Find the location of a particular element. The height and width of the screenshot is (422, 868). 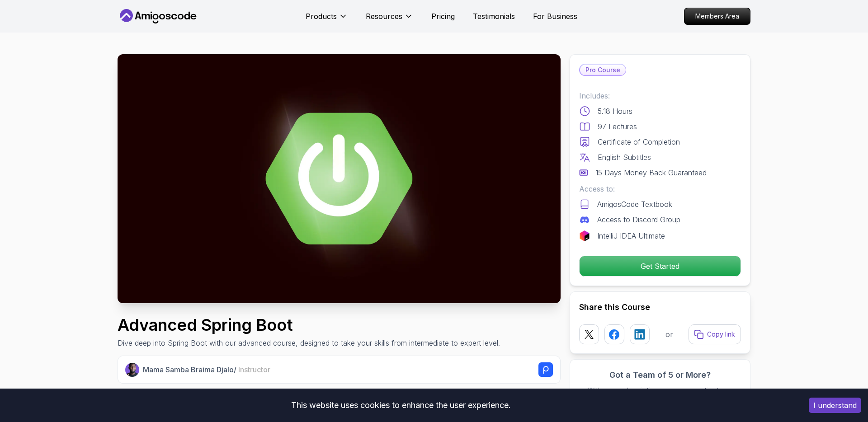

p: Mama Samba Braima Djalo / is located at coordinates (207, 369).